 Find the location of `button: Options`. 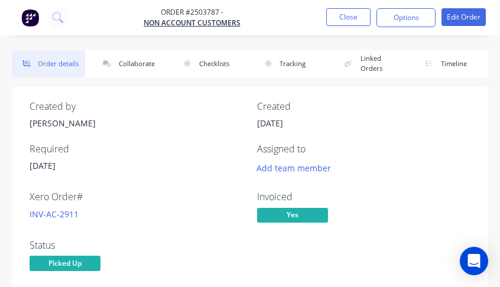

button: Options is located at coordinates (406, 18).